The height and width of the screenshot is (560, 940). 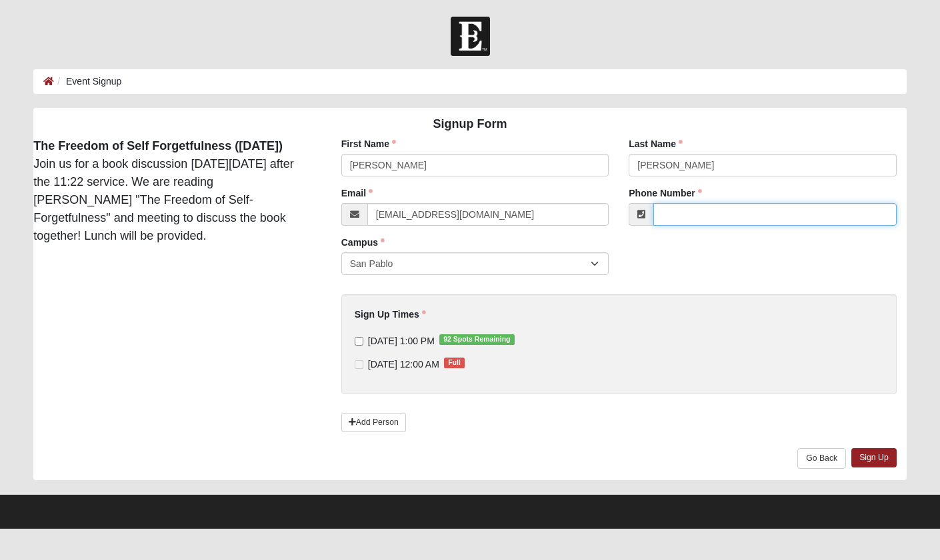 I want to click on label: Campus, so click(x=363, y=243).